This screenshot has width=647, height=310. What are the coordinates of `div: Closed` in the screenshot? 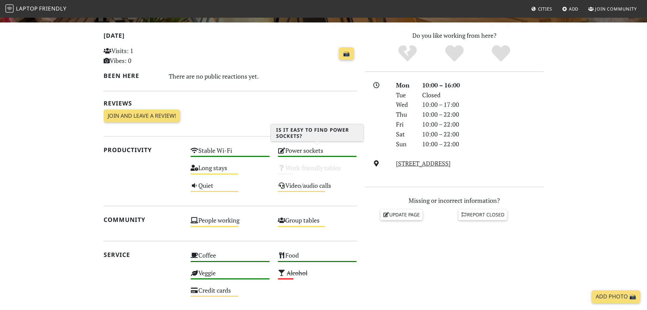 It's located at (483, 95).